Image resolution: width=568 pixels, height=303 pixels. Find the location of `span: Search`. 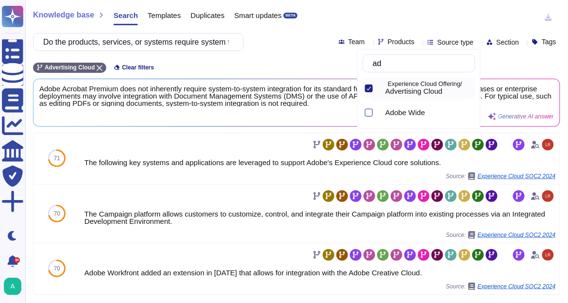

span: Search is located at coordinates (126, 15).